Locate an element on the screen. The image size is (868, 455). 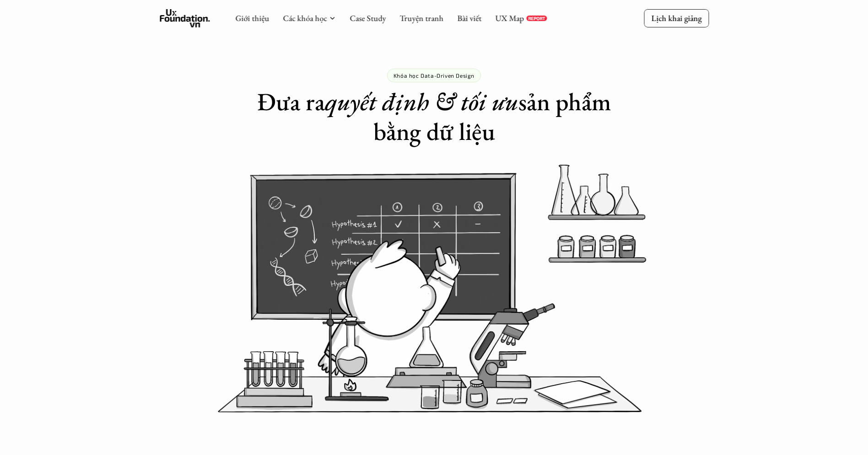
em: quyết định & tối ưu is located at coordinates (422, 102).